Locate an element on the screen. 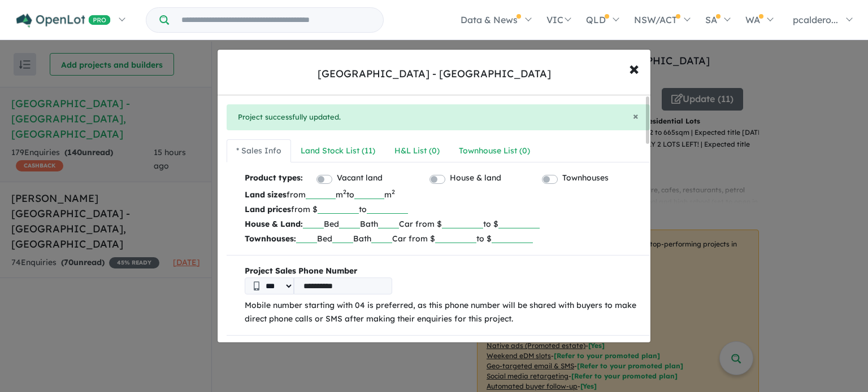 Image resolution: width=868 pixels, height=392 pixels. label: Vacant land is located at coordinates (359, 178).